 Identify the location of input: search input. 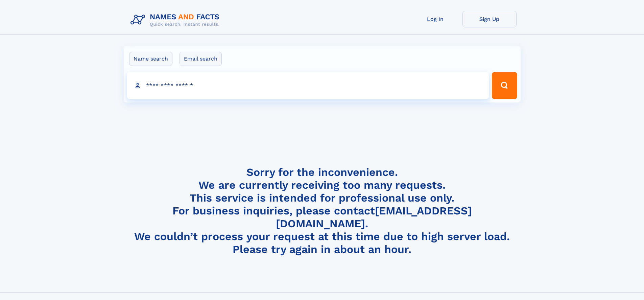
(308, 86).